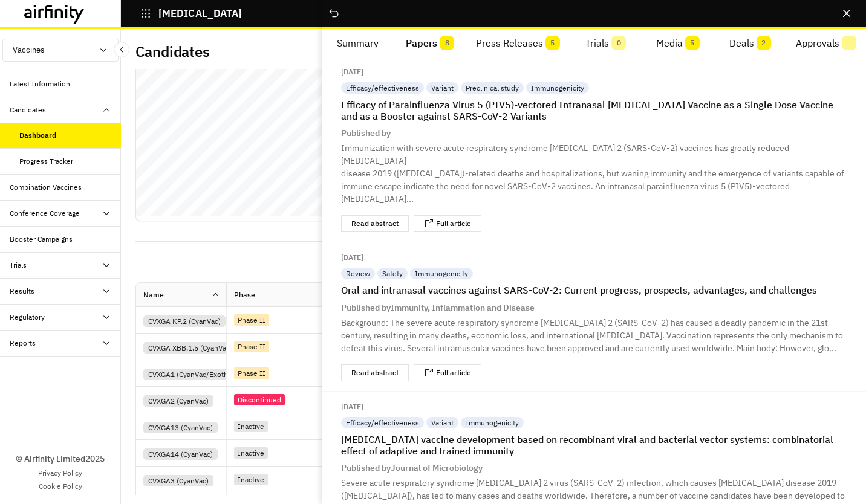 Image resolution: width=866 pixels, height=504 pixels. Describe the element at coordinates (172, 52) in the screenshot. I see `h2: Candidates` at that location.